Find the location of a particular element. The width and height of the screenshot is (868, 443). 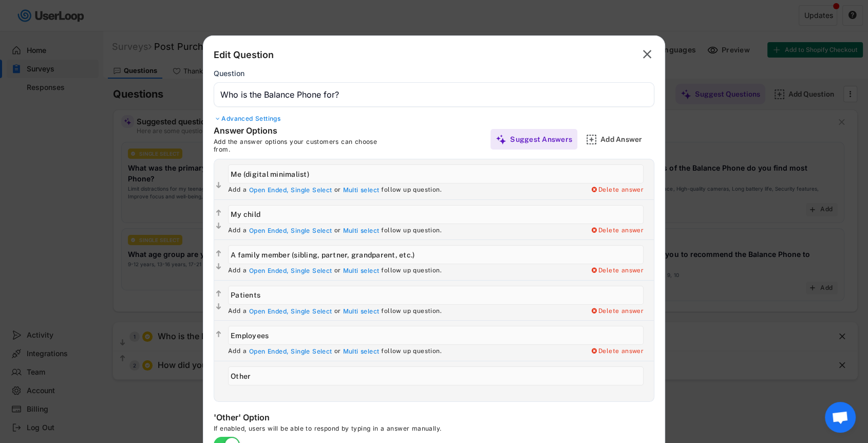

div: Suggest Answers is located at coordinates (541, 139).